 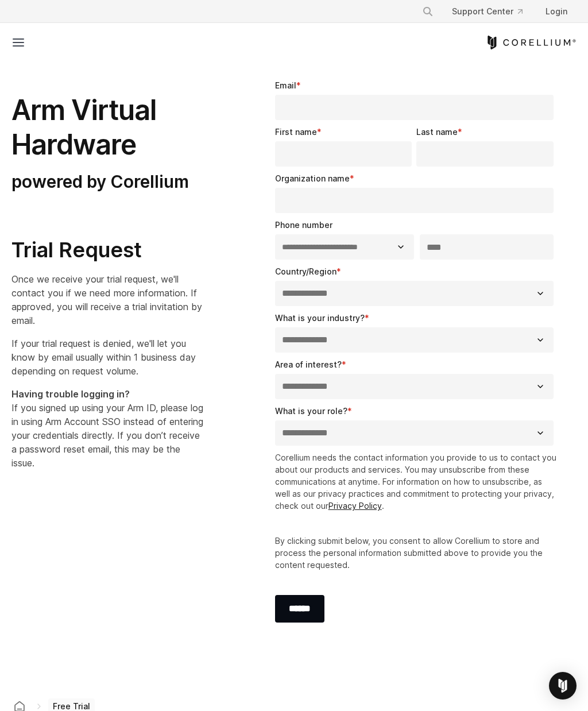 What do you see at coordinates (320, 318) in the screenshot?
I see `span: What is your industry?` at bounding box center [320, 318].